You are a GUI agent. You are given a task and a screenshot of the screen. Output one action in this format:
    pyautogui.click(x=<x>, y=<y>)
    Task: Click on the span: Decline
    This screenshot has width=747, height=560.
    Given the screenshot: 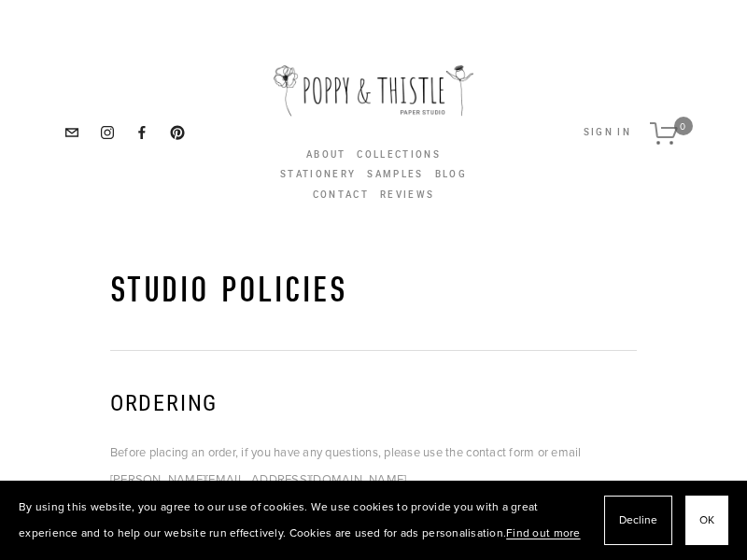 What is the action you would take?
    pyautogui.click(x=637, y=521)
    